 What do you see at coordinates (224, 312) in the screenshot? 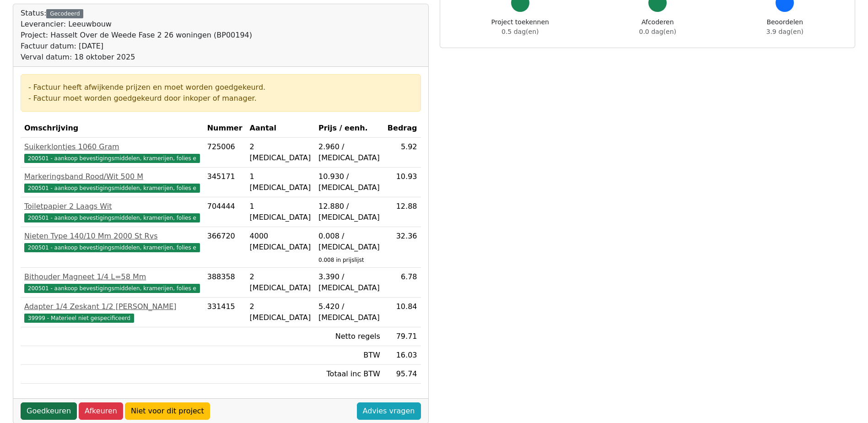
I see `td: 331415` at bounding box center [224, 312].